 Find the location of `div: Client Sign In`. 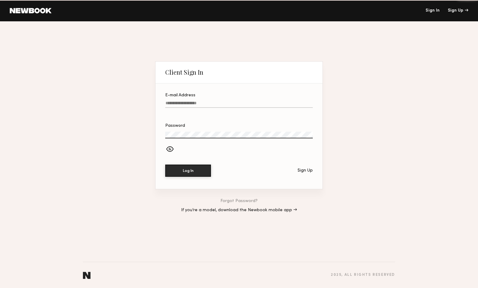

div: Client Sign In is located at coordinates (184, 72).